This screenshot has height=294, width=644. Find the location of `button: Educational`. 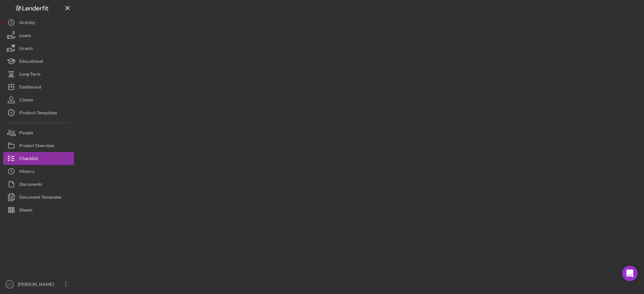

button: Educational is located at coordinates (39, 61).